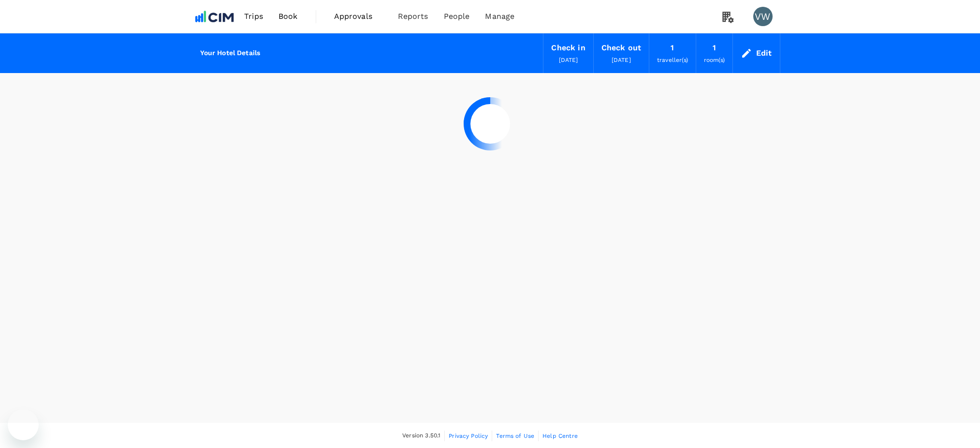 This screenshot has width=980, height=448. Describe the element at coordinates (421, 436) in the screenshot. I see `span: Version 3.50.1` at that location.